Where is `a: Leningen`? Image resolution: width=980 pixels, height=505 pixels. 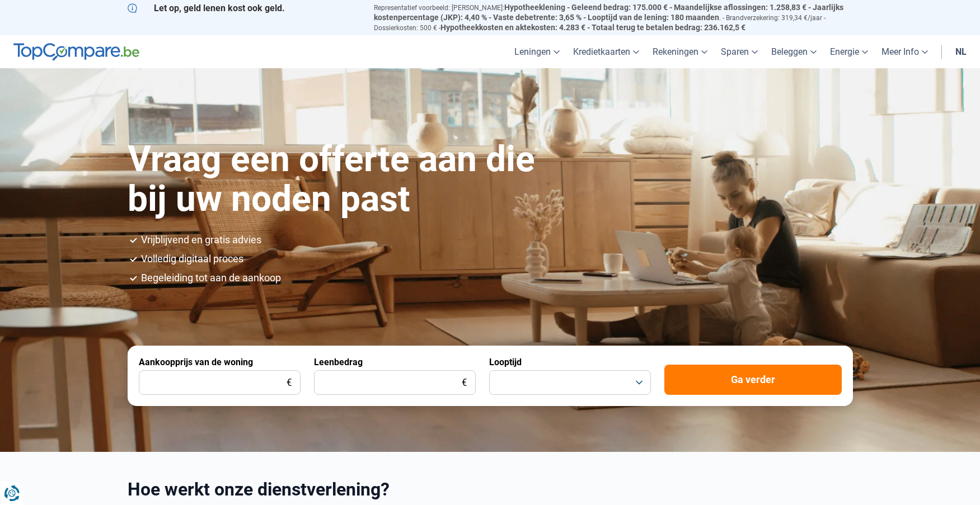 a: Leningen is located at coordinates (536, 52).